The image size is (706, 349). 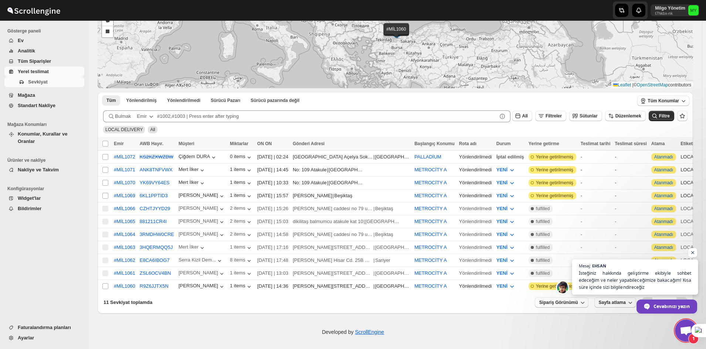 I want to click on div: #MİL1066, so click(x=125, y=209).